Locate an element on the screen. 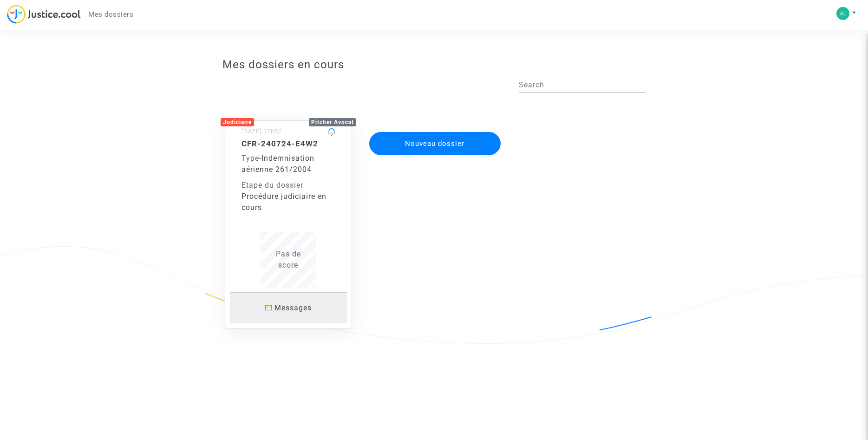 The image size is (868, 440). div: Pitcher Avocat is located at coordinates (333, 122).